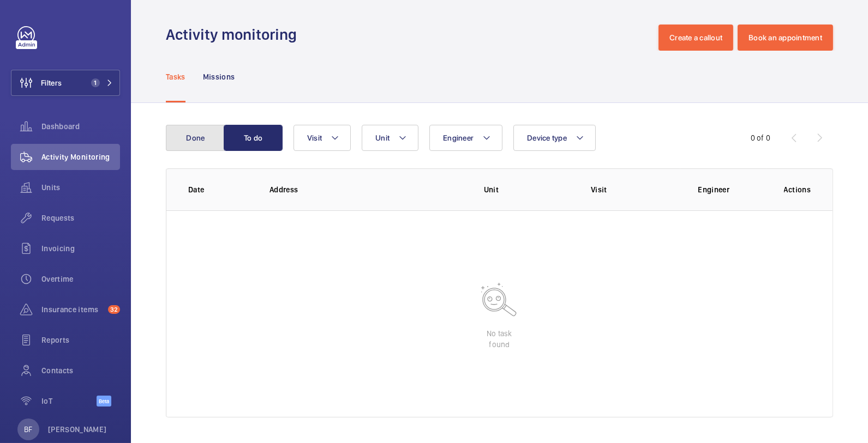 The image size is (868, 443). I want to click on p: BF, so click(28, 429).